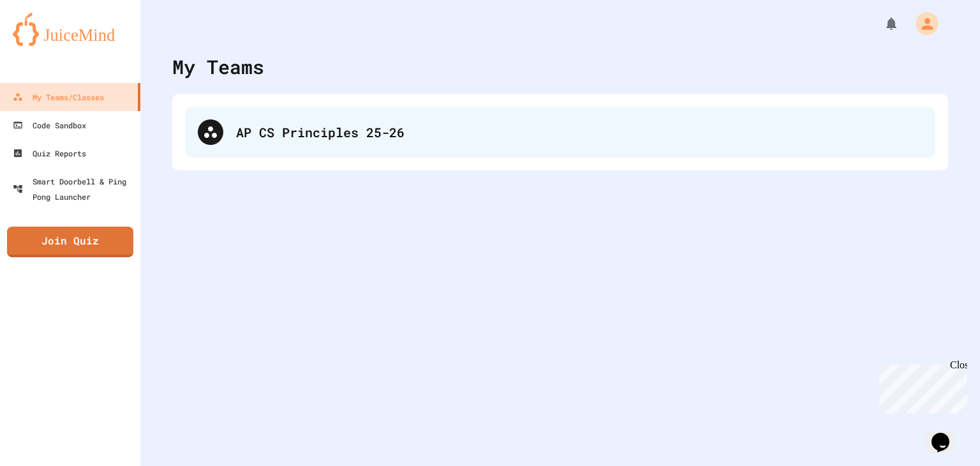  Describe the element at coordinates (923, 24) in the screenshot. I see `div: My Account` at that location.